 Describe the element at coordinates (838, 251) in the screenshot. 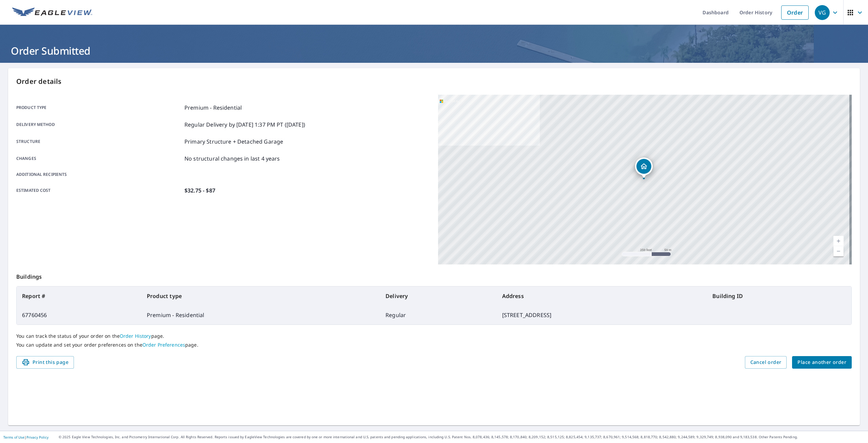

I see `a: Current Level 17, Zoom Out` at that location.